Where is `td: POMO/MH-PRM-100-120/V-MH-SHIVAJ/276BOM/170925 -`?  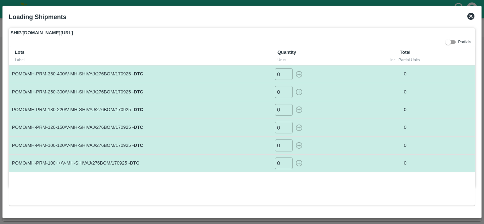 td: POMO/MH-PRM-100-120/V-MH-SHIVAJ/276BOM/170925 - is located at coordinates (140, 146).